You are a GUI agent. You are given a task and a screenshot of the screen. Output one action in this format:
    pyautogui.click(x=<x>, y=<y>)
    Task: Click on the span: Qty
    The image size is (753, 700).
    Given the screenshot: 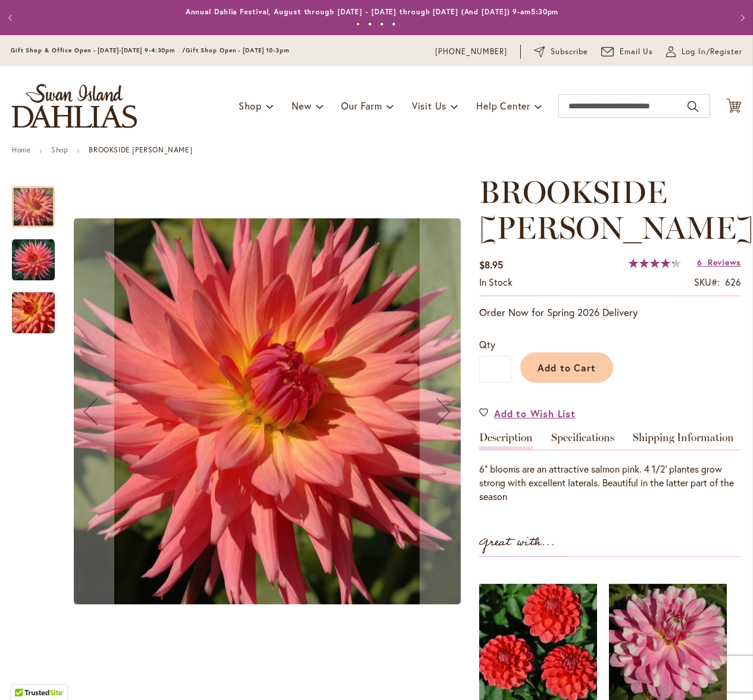 What is the action you would take?
    pyautogui.click(x=487, y=345)
    